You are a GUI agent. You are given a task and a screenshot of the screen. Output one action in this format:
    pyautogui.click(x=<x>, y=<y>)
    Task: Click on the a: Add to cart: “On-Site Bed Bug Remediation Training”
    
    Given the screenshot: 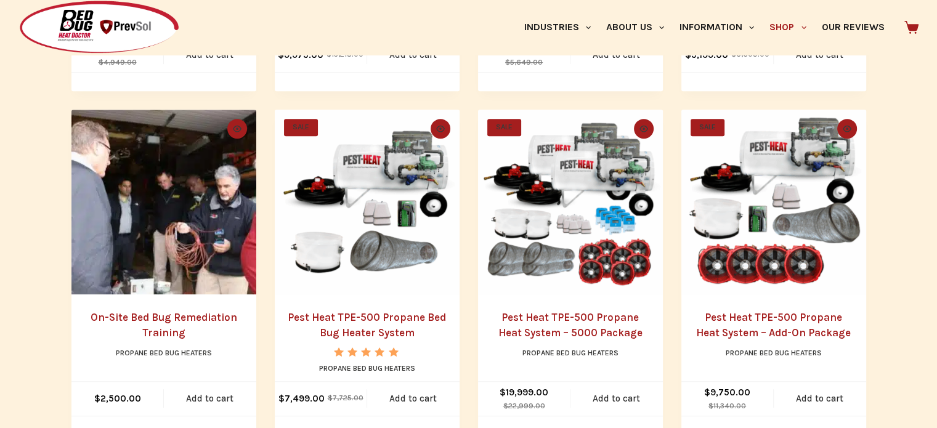 What is the action you would take?
    pyautogui.click(x=210, y=399)
    